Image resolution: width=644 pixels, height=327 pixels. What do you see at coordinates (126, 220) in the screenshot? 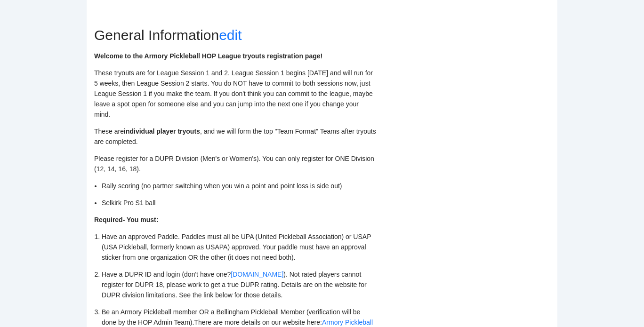
I see `strong: Required- You must:` at bounding box center [126, 220].